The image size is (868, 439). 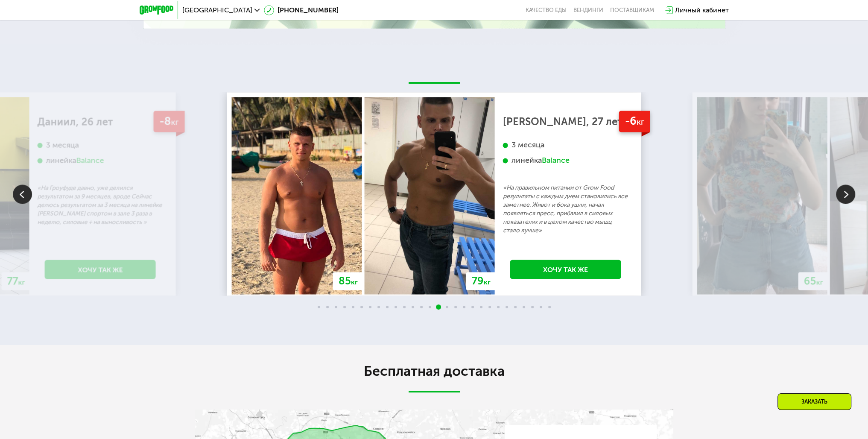 What do you see at coordinates (814, 281) in the screenshot?
I see `div: 65` at bounding box center [814, 281].